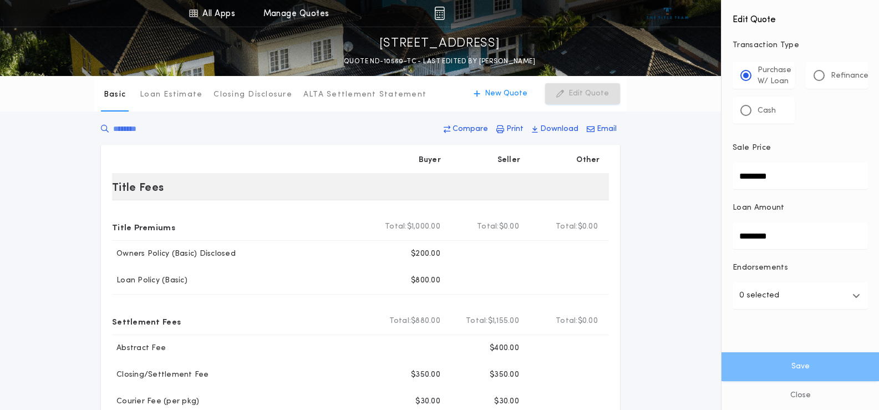 The image size is (879, 410). What do you see at coordinates (589, 94) in the screenshot?
I see `p: Edit Quote` at bounding box center [589, 94].